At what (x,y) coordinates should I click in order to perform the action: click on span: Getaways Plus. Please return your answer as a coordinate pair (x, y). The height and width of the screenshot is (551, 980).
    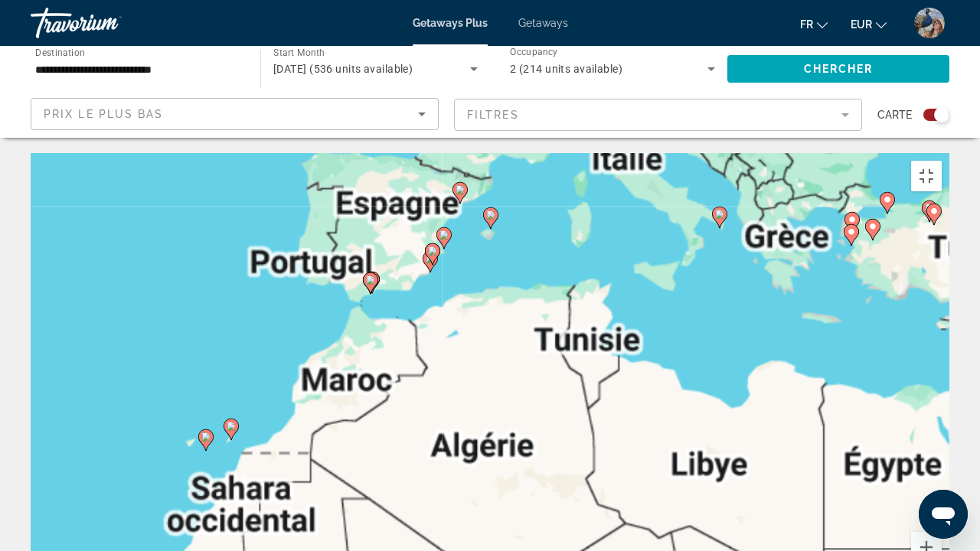
    Looking at the image, I should click on (450, 23).